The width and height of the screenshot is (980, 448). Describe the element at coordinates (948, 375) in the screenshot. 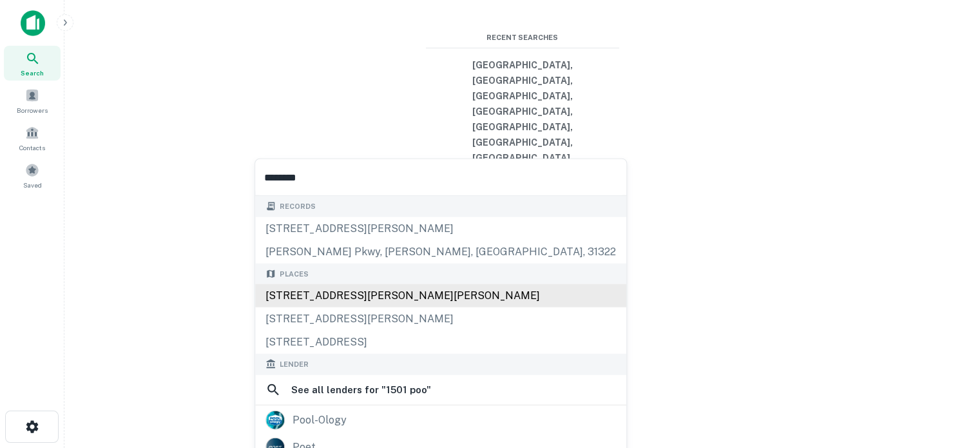

I see `div: Chat Widget` at that location.